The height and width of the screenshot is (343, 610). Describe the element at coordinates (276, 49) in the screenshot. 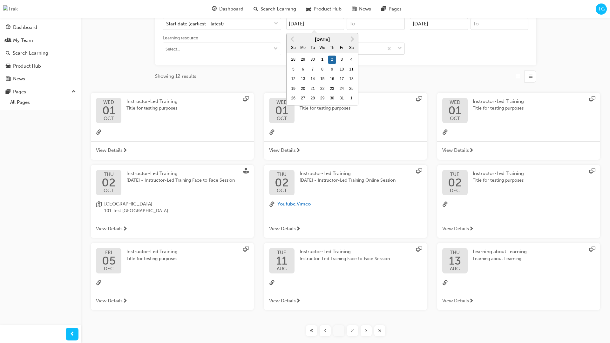

I see `button: toggle menu` at that location.